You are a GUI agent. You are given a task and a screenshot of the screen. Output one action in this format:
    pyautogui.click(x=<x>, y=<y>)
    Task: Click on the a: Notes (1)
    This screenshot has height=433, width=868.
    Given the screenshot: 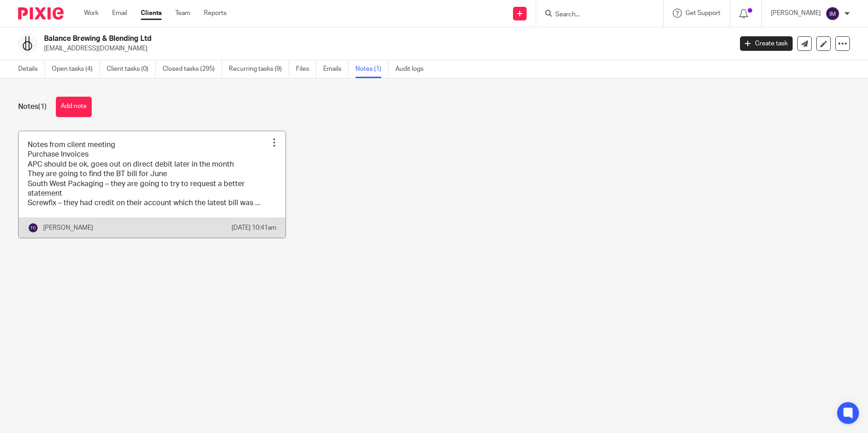 What is the action you would take?
    pyautogui.click(x=372, y=69)
    